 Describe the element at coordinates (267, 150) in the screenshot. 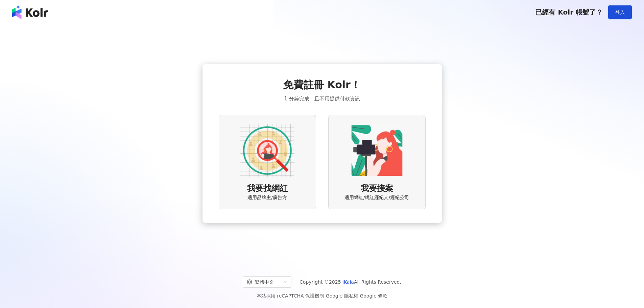

I see `img: AD identity option` at that location.